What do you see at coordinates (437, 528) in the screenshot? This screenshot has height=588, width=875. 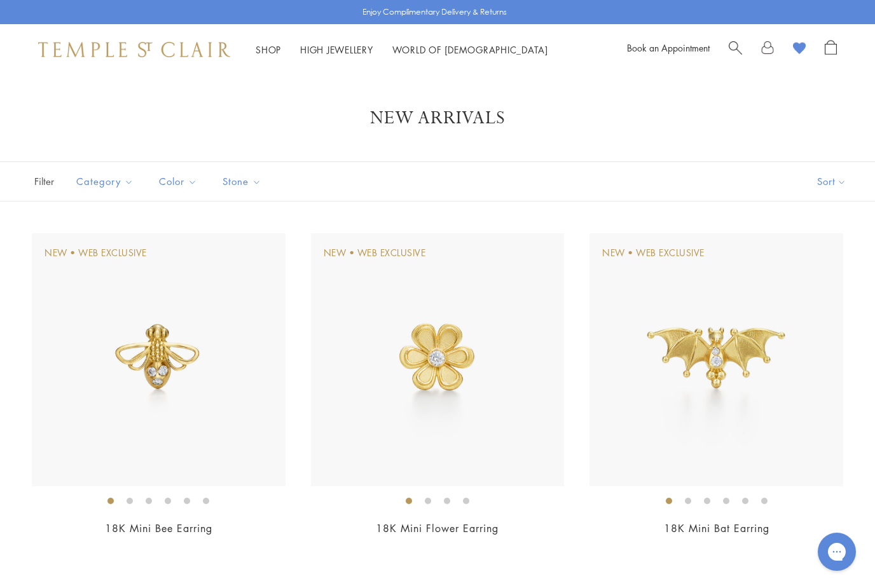 I see `a: 18K Mini Flower Earring` at bounding box center [437, 528].